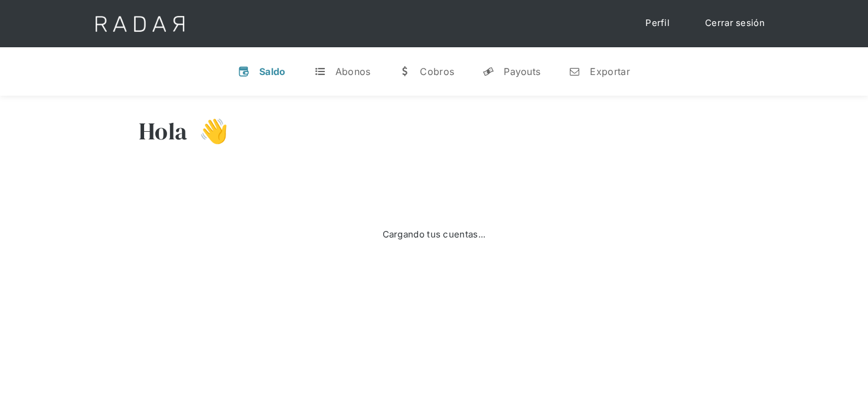  What do you see at coordinates (434, 235) in the screenshot?
I see `div: Cargando tus cuentas...` at bounding box center [434, 235].